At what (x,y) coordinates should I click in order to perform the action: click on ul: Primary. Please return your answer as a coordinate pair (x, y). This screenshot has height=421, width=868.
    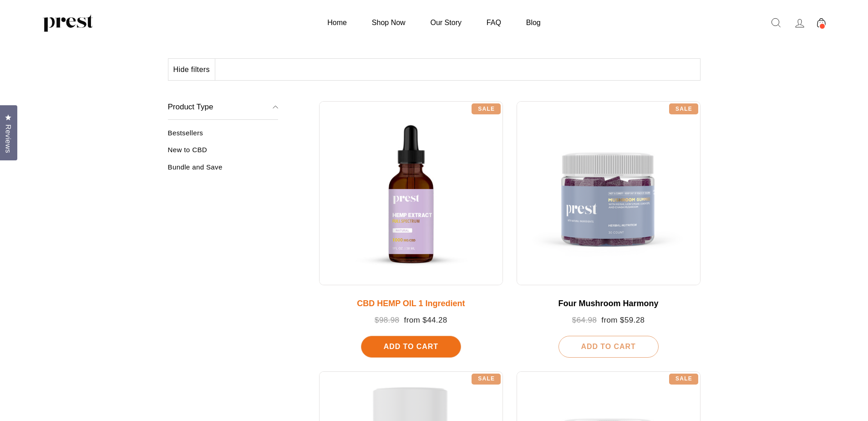
    Looking at the image, I should click on (434, 22).